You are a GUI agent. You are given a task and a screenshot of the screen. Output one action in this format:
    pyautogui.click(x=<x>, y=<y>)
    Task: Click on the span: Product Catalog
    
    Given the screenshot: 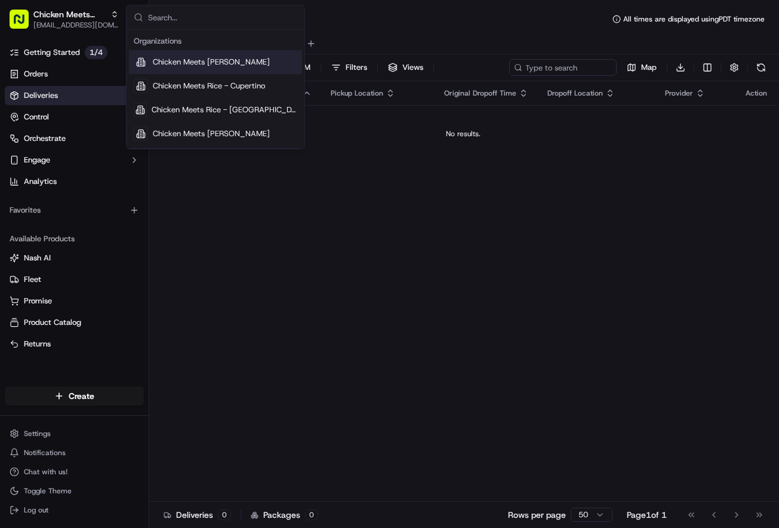 What is the action you would take?
    pyautogui.click(x=53, y=322)
    